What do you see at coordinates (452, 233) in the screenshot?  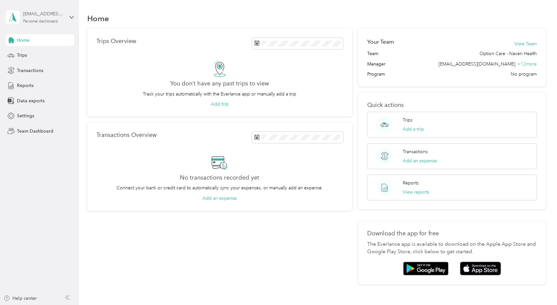 I see `p: Download the app for free` at bounding box center [452, 233].